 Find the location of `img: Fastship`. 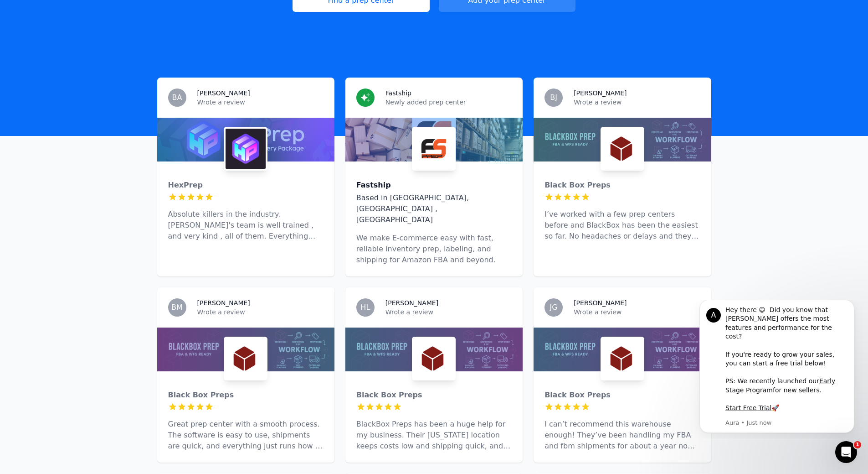

img: Fastship is located at coordinates (434, 148).